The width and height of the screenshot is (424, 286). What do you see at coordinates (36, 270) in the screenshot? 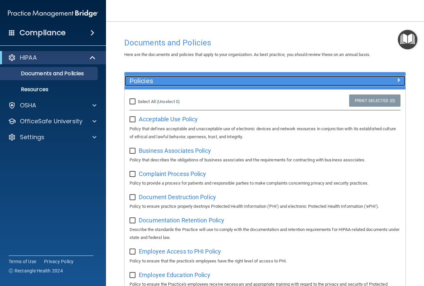
I see `span: Ⓒ Rectangle Health 2024` at bounding box center [36, 270].